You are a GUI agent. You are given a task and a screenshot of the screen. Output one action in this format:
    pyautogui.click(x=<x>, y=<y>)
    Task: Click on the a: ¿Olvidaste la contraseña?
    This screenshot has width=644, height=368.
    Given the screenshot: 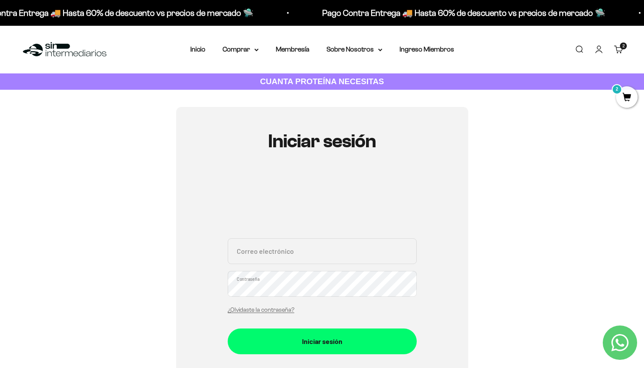 What is the action you would take?
    pyautogui.click(x=261, y=310)
    